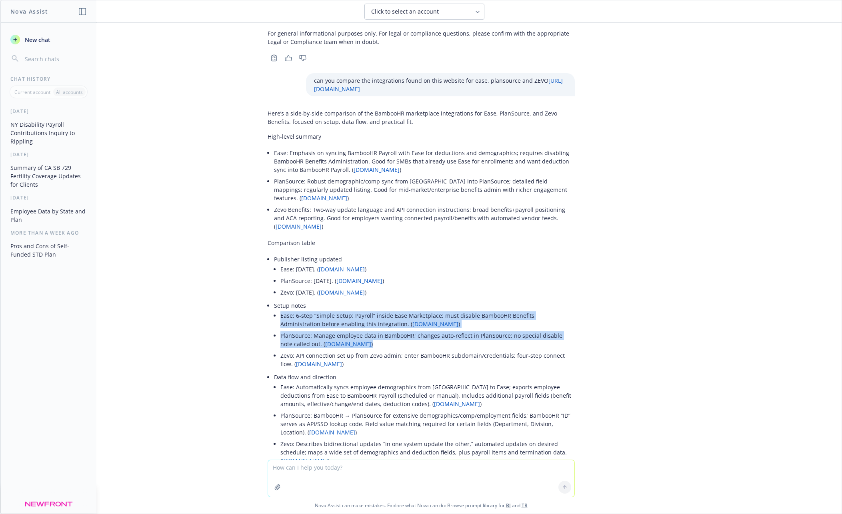 The height and width of the screenshot is (514, 842). I want to click on button: Click to select an account, so click(424, 12).